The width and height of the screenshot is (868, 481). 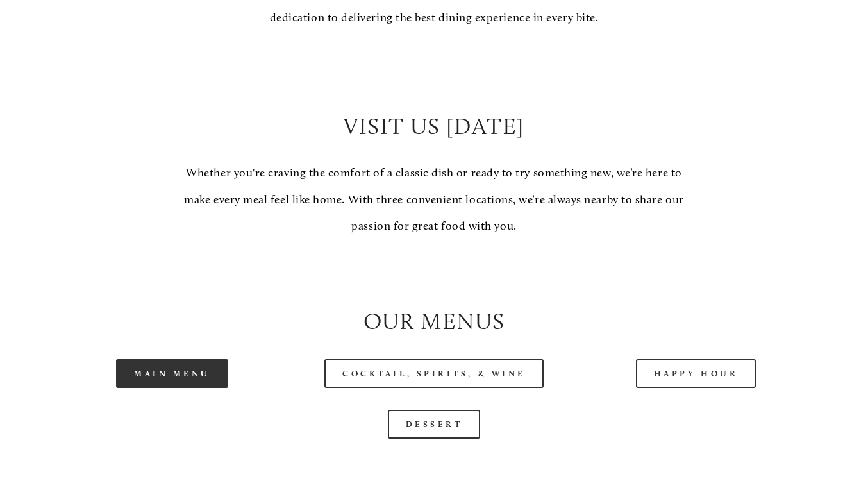 I want to click on a: Happy Hour, so click(x=696, y=373).